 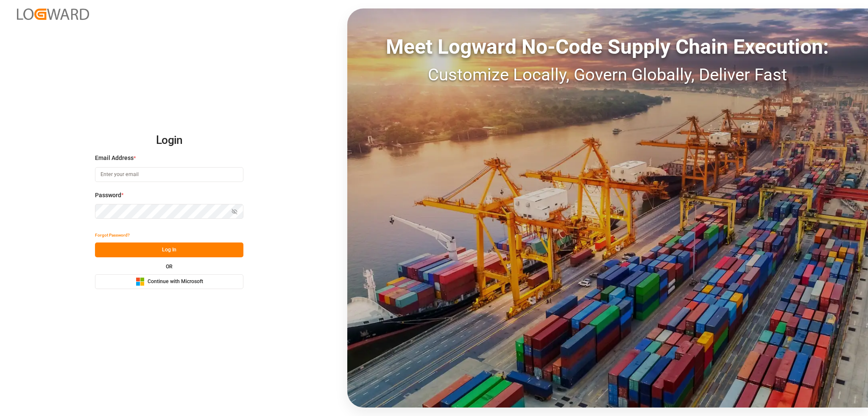 I want to click on button: Forgot Password?, so click(x=112, y=235).